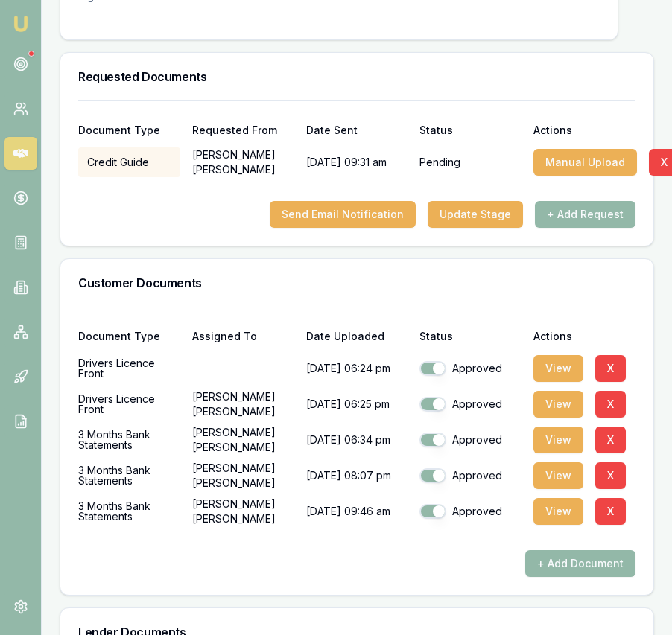 The height and width of the screenshot is (635, 672). I want to click on div: Date Uploaded, so click(357, 337).